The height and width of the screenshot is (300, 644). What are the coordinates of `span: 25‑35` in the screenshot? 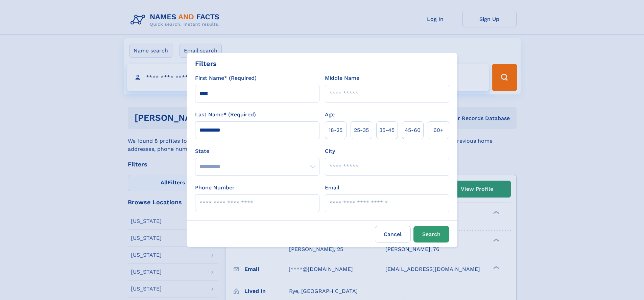 It's located at (362, 130).